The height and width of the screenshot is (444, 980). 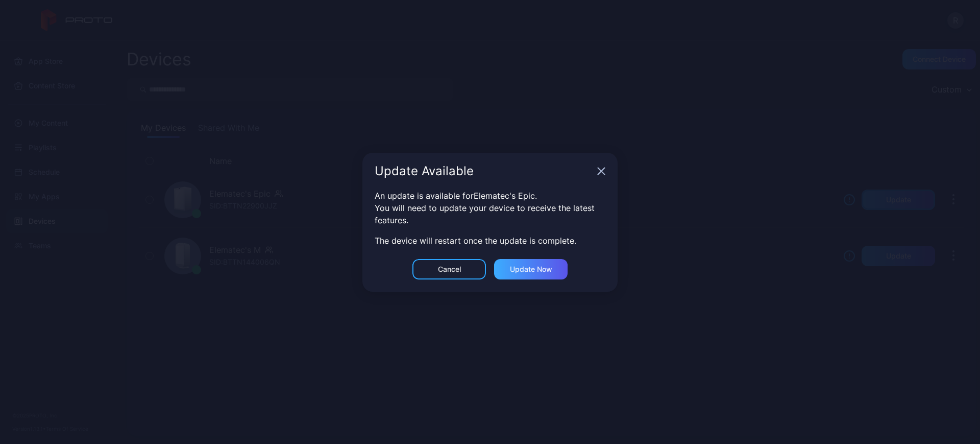 What do you see at coordinates (490, 214) in the screenshot?
I see `div: You will need to update your device to receive the latest features.` at bounding box center [490, 214].